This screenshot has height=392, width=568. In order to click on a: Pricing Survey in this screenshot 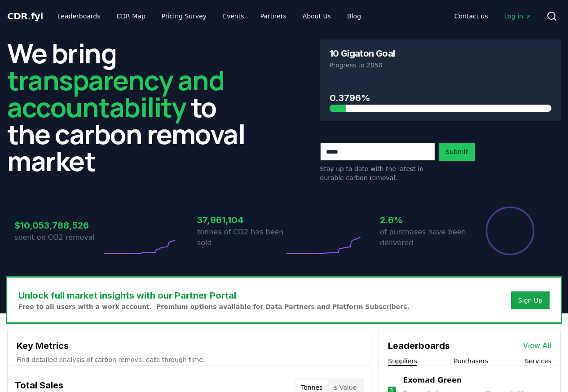, I will do `click(184, 17)`.